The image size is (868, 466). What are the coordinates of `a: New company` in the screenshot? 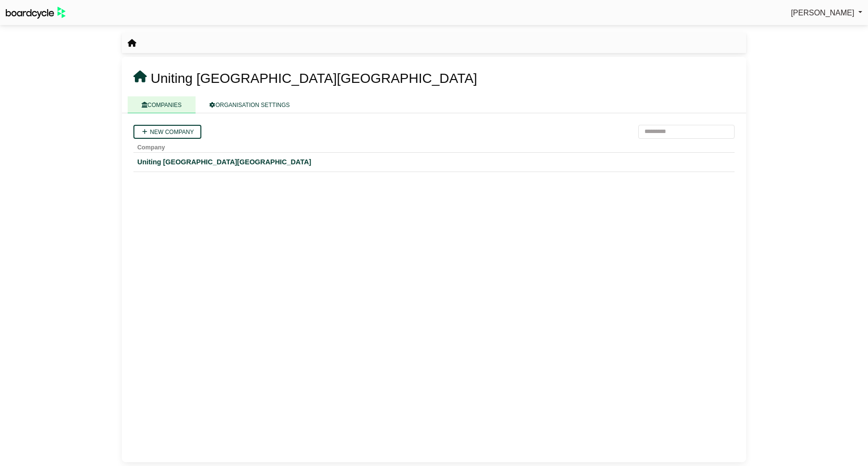 It's located at (167, 132).